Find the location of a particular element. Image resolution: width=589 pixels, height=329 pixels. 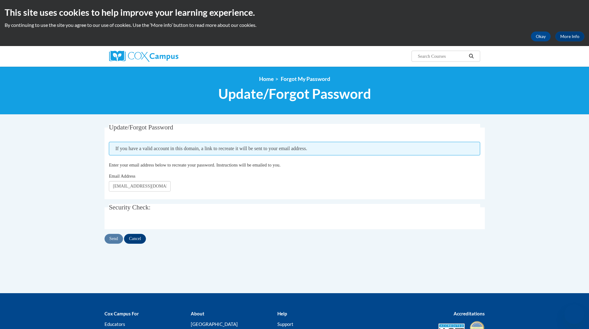

button: Search is located at coordinates (471, 56).